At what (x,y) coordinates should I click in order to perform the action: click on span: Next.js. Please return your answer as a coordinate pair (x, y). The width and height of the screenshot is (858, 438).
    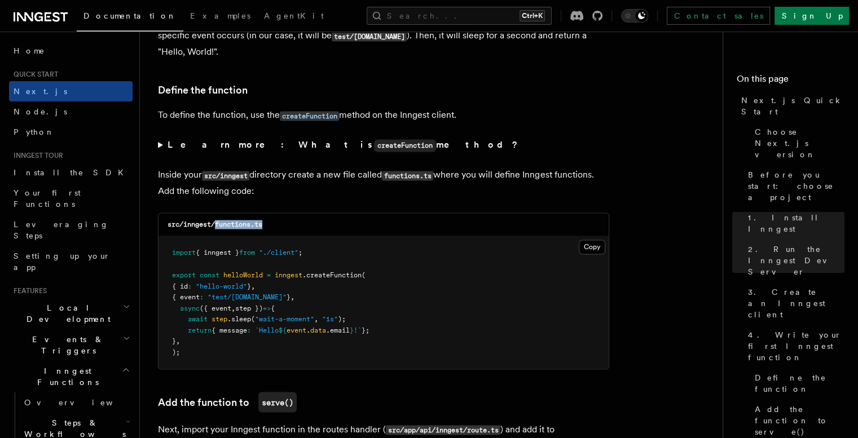
    Looking at the image, I should click on (40, 91).